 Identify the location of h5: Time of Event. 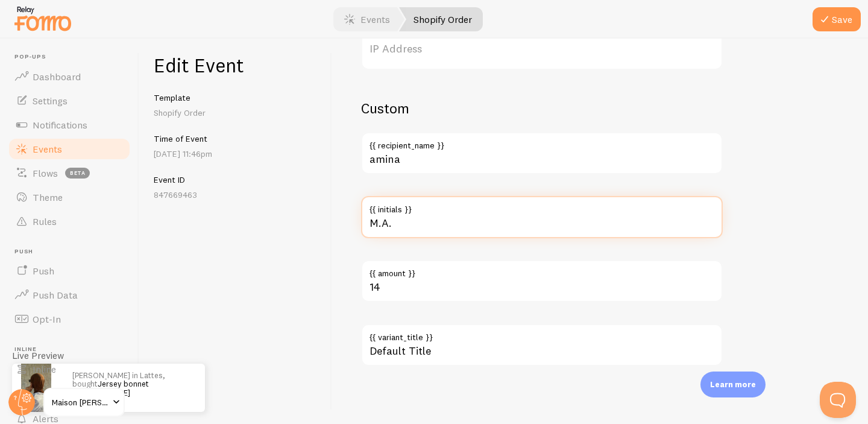
(235, 139).